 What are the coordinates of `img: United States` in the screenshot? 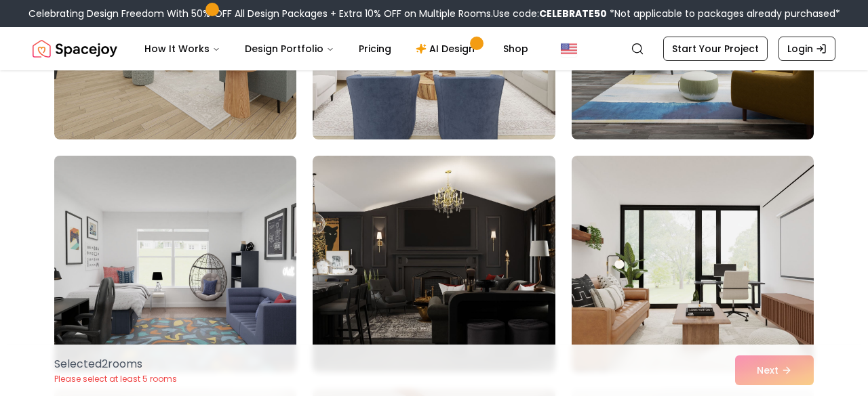 It's located at (569, 49).